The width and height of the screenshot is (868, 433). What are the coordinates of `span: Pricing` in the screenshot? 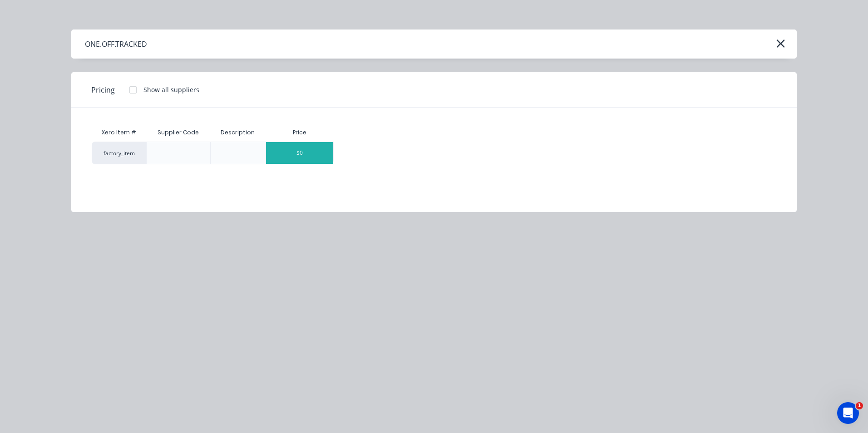 It's located at (103, 90).